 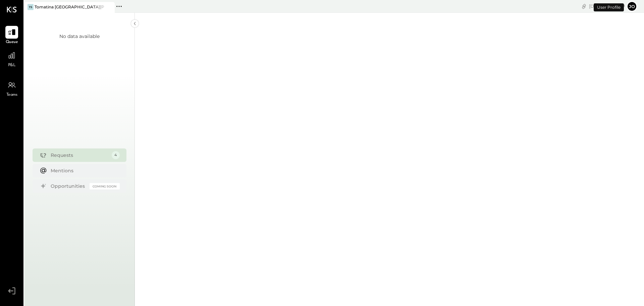 I want to click on span: Queue, so click(x=12, y=42).